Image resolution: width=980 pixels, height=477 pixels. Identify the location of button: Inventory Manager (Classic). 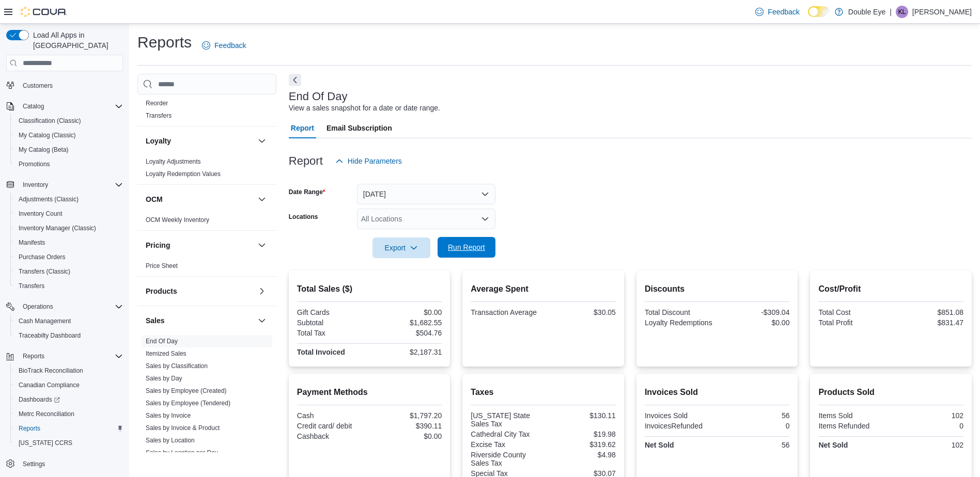
(68, 228).